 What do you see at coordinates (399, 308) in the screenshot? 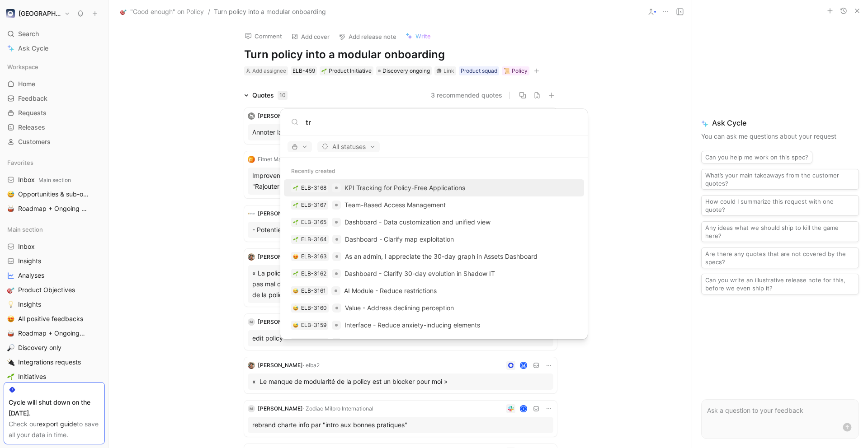
I see `span: Value - Address declining perception` at bounding box center [399, 308].